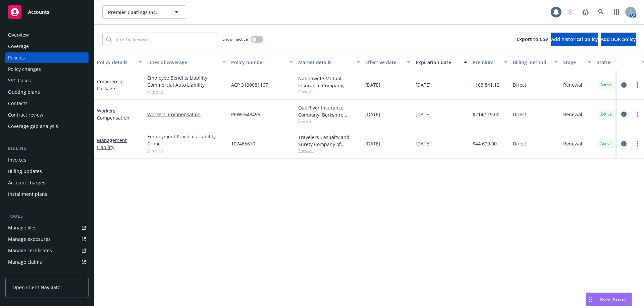  Describe the element at coordinates (487, 62) in the screenshot. I see `div: Premium` at that location.